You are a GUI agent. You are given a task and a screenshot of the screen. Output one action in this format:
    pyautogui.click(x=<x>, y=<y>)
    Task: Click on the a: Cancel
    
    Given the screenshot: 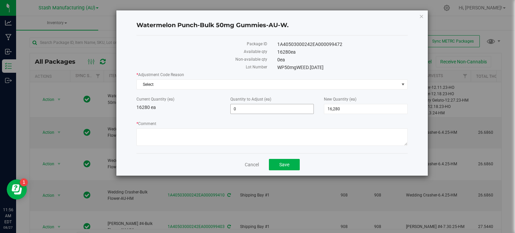 What is the action you would take?
    pyautogui.click(x=252, y=165)
    